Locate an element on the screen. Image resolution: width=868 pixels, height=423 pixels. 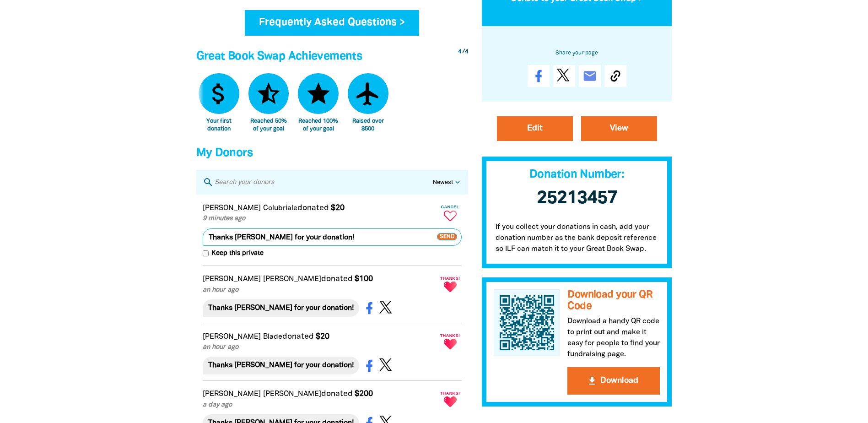
em: Blade is located at coordinates (272, 336).